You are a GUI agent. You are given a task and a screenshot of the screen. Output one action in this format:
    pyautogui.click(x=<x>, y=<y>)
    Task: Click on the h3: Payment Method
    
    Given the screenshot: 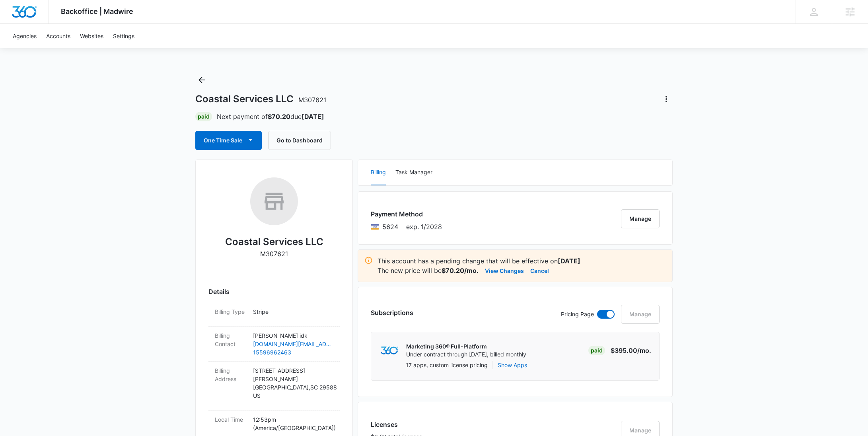 What is the action you would take?
    pyautogui.click(x=406, y=214)
    